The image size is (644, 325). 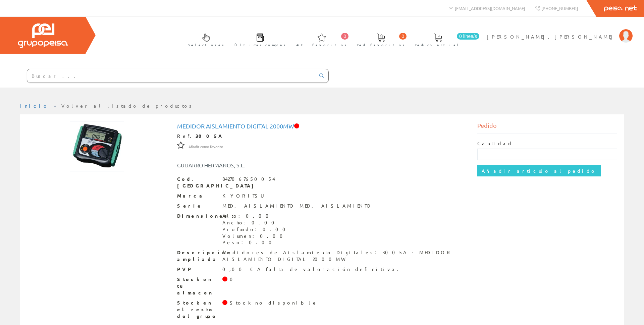 What do you see at coordinates (381, 45) in the screenshot?
I see `span: Ped. favoritos` at bounding box center [381, 45].